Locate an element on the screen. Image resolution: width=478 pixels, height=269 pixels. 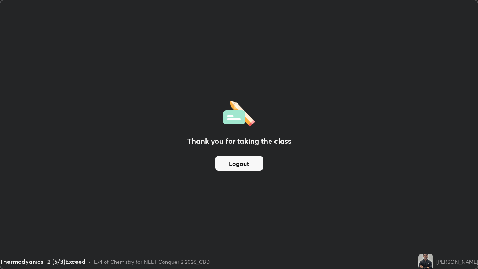
div: L74 of Chemistry for NEET Conquer 2 2026_CBD is located at coordinates (152, 262).